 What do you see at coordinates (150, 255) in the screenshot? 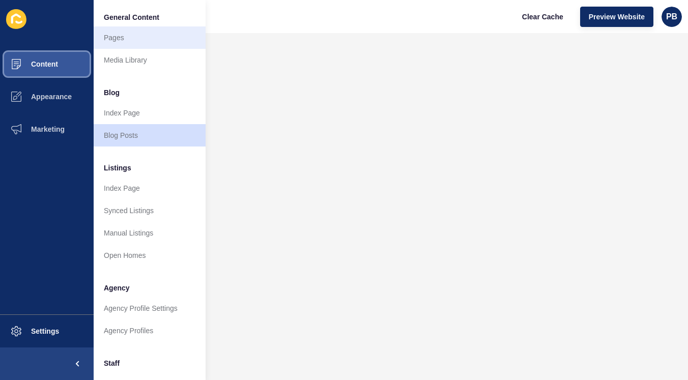
I see `a: Open Homes` at bounding box center [150, 255].